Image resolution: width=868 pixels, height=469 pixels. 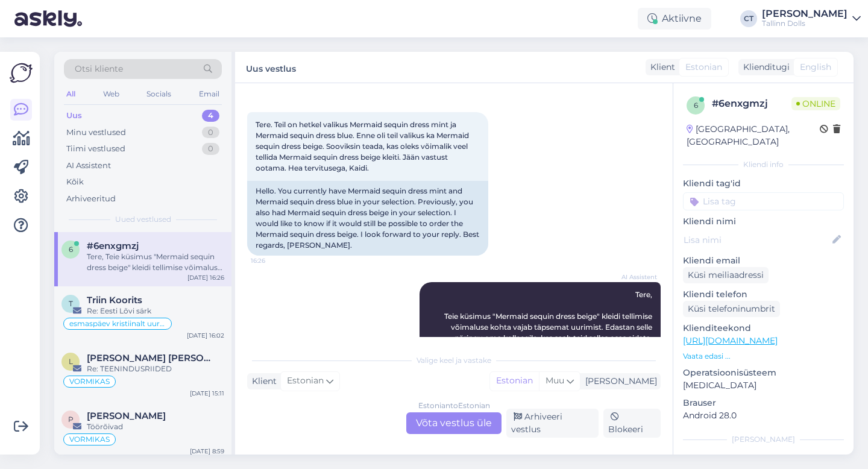 I want to click on div: Hello. You currently have Mermaid sequin dress mint and Mermaid sequin dress blue in your selecti..., so click(x=368, y=219).